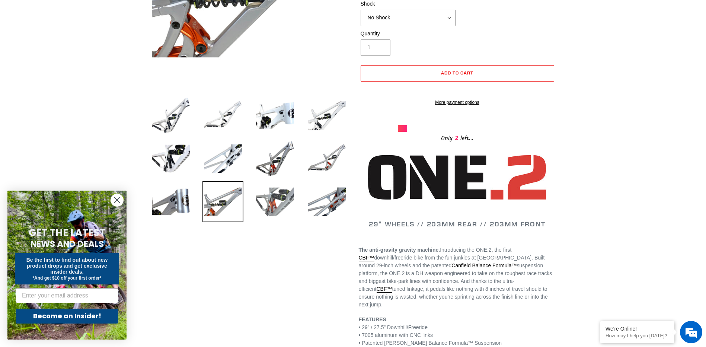 The image size is (706, 347). I want to click on p: How may I help you today?, so click(637, 335).